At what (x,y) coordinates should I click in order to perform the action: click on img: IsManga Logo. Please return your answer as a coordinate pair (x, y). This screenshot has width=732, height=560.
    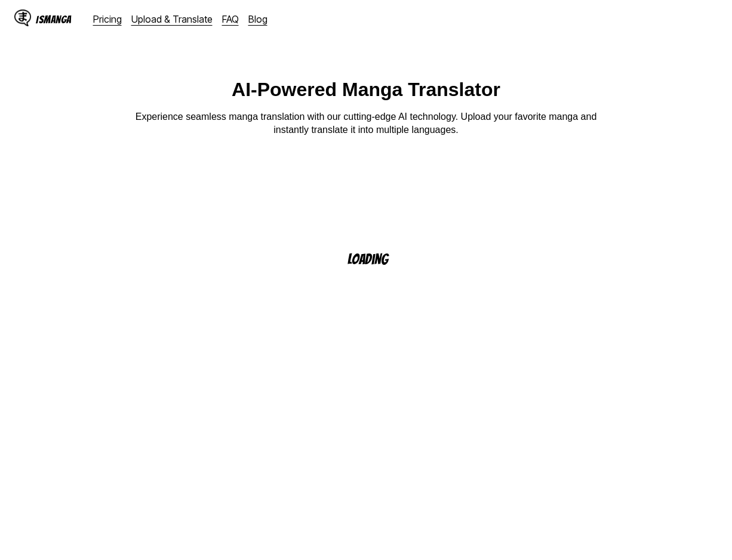
    Looking at the image, I should click on (23, 18).